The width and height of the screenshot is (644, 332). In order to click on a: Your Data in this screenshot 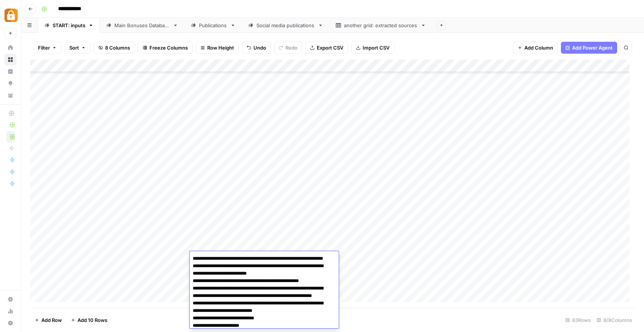, I will do `click(10, 96)`.